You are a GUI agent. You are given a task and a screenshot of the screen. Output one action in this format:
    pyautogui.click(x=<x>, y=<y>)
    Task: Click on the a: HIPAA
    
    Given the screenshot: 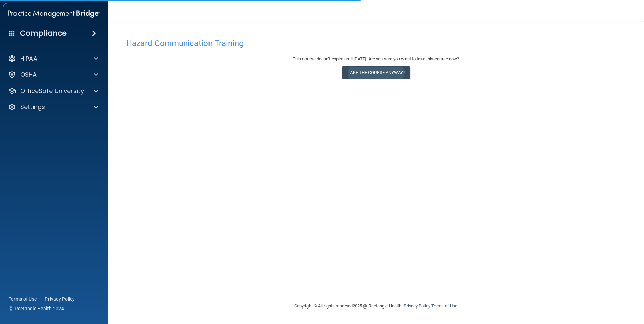 What is the action you would take?
    pyautogui.click(x=53, y=59)
    